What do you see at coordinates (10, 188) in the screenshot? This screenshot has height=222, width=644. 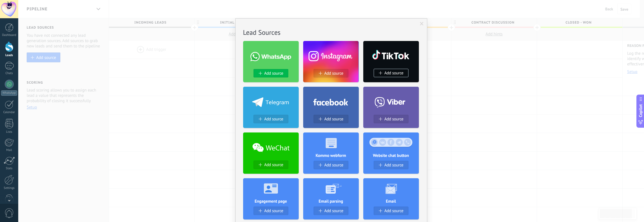 I see `div: Settings` at bounding box center [10, 188].